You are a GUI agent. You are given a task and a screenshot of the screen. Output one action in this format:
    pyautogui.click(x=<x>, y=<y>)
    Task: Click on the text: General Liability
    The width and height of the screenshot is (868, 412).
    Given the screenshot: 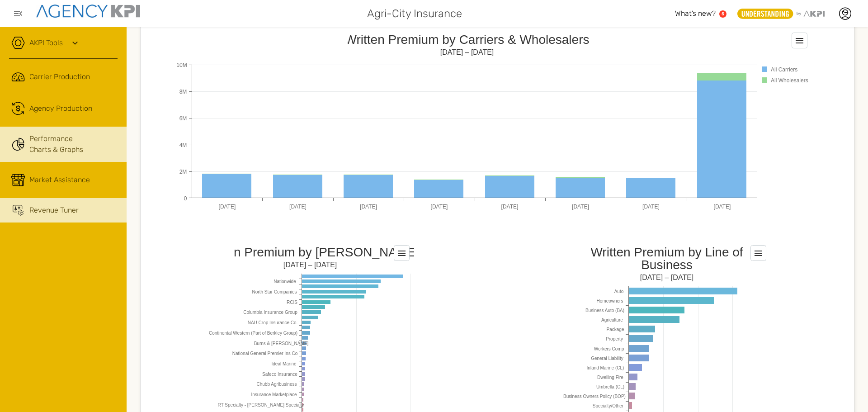 What is the action you would take?
    pyautogui.click(x=607, y=358)
    